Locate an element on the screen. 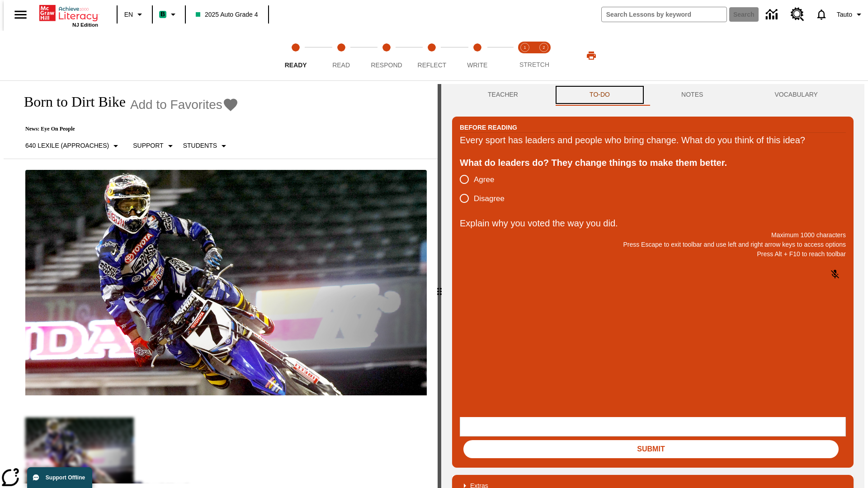 The image size is (868, 488). button: Teacher is located at coordinates (503, 95).